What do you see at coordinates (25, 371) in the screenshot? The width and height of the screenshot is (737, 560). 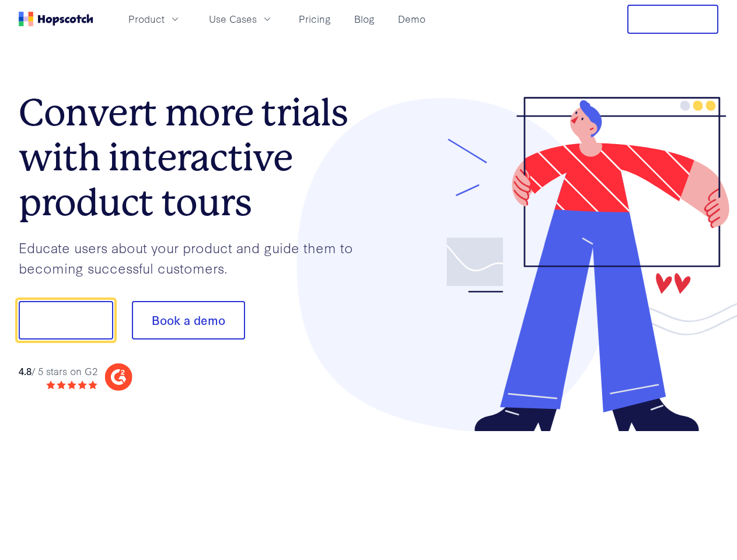 I see `strong: 4.8` at bounding box center [25, 371].